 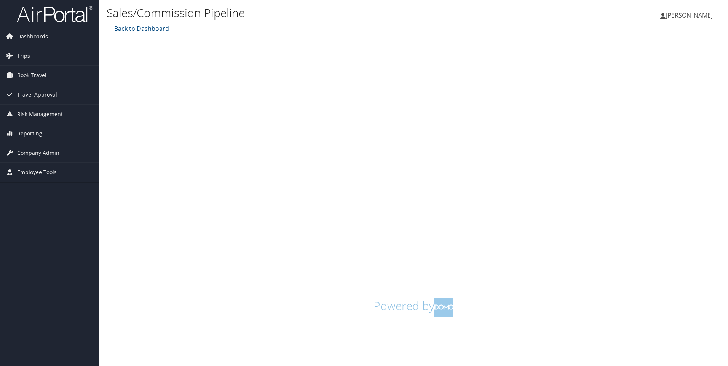 I want to click on span: Travel Approval, so click(x=37, y=95).